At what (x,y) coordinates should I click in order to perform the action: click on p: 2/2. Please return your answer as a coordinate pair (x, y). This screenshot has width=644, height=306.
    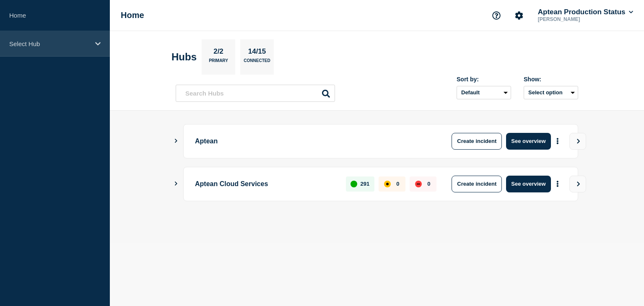
    Looking at the image, I should click on (218, 53).